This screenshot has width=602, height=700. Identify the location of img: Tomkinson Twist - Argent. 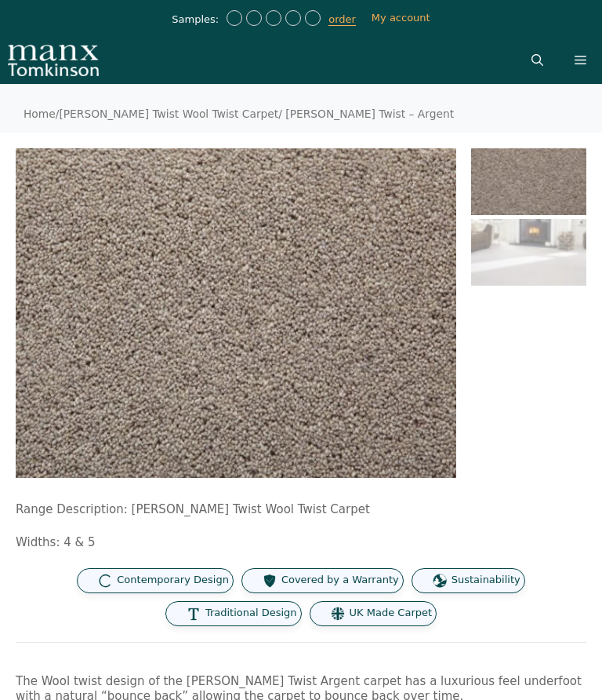
(529, 181).